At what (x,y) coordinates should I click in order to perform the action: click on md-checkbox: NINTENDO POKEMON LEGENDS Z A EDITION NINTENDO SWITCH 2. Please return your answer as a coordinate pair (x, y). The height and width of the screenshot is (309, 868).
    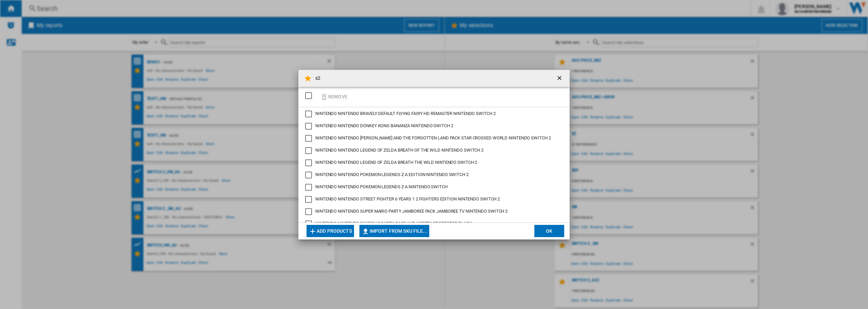
    Looking at the image, I should click on (432, 175).